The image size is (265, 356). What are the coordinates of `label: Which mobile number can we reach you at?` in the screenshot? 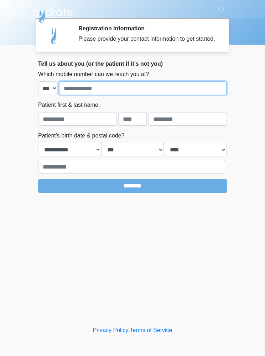 It's located at (93, 74).